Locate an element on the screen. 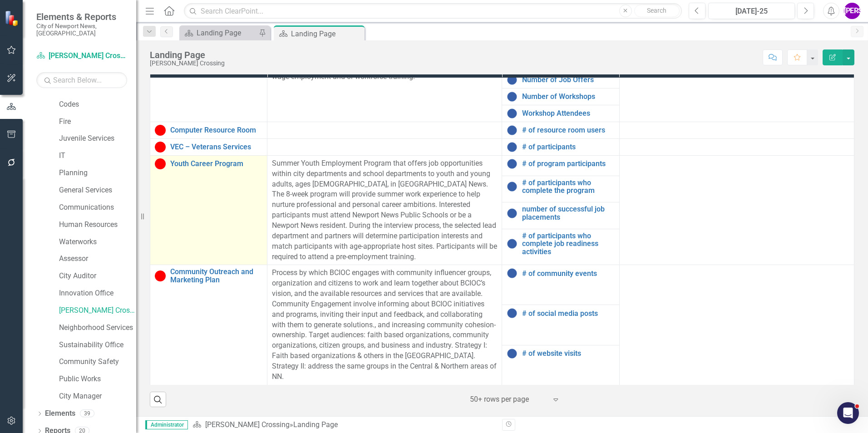 This screenshot has height=433, width=868. a: Communications is located at coordinates (98, 207).